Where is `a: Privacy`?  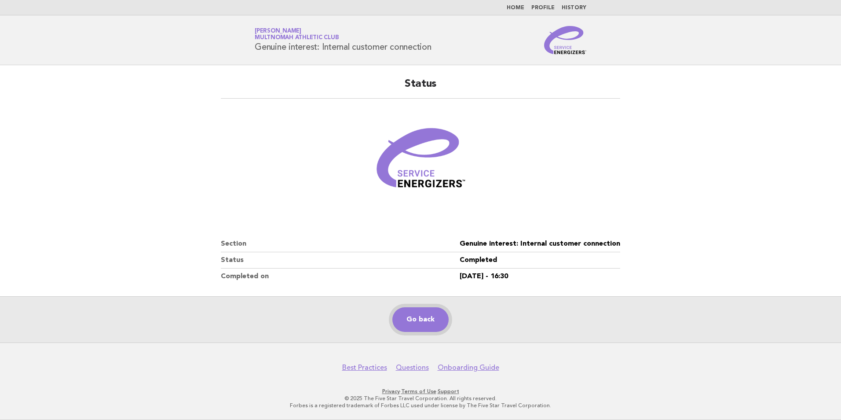 a: Privacy is located at coordinates (391, 391).